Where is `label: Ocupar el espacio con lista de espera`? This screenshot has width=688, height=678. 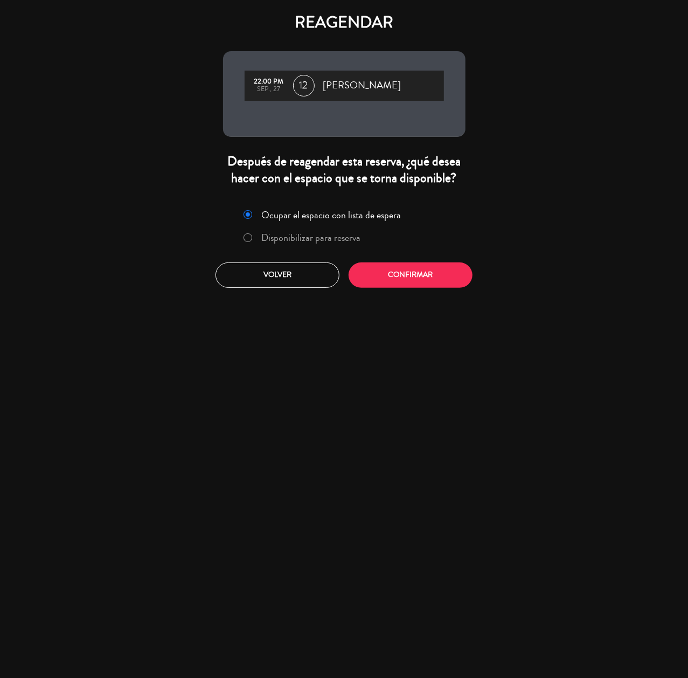
label: Ocupar el espacio con lista de espera is located at coordinates (331, 215).